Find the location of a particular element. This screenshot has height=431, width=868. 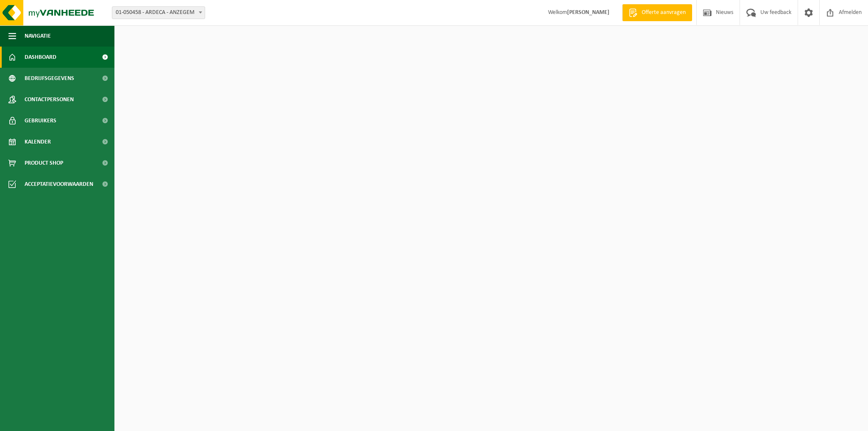

span: Contactpersonen is located at coordinates (49, 100).